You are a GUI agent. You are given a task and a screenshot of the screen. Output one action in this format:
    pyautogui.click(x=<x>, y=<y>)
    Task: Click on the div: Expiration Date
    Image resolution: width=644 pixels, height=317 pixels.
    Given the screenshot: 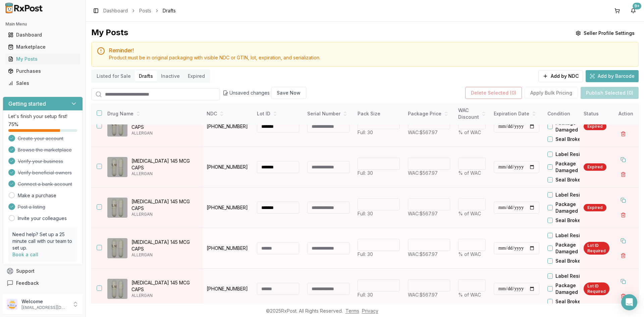 What is the action you would take?
    pyautogui.click(x=517, y=114)
    